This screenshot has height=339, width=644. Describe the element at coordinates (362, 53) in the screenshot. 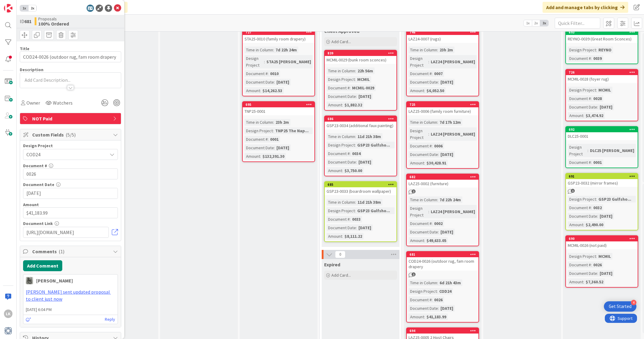

I see `div: 839` at that location.